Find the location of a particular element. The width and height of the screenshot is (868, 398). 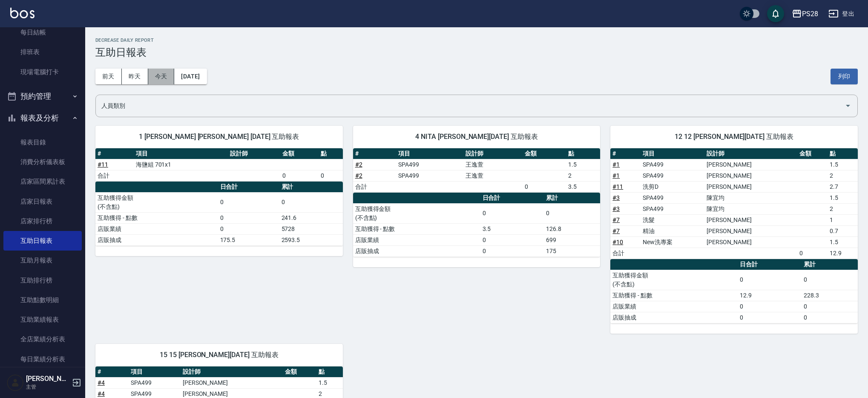

a: #1 is located at coordinates (616, 176).